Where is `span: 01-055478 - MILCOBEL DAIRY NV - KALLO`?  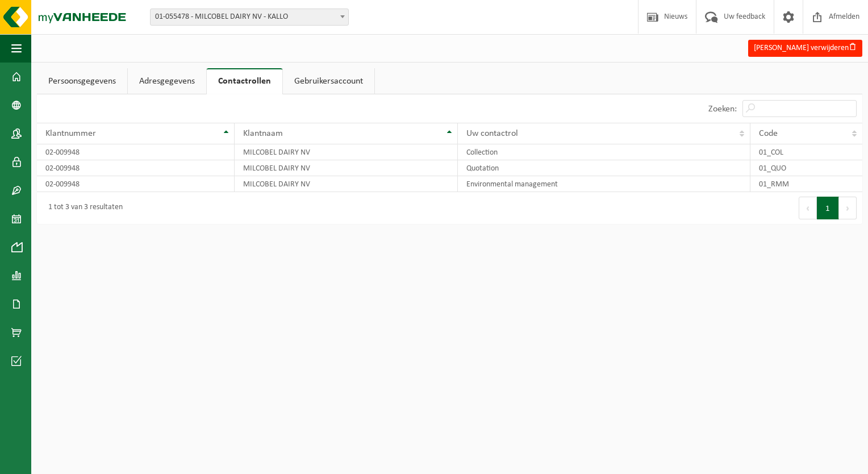 span: 01-055478 - MILCOBEL DAIRY NV - KALLO is located at coordinates (250, 17).